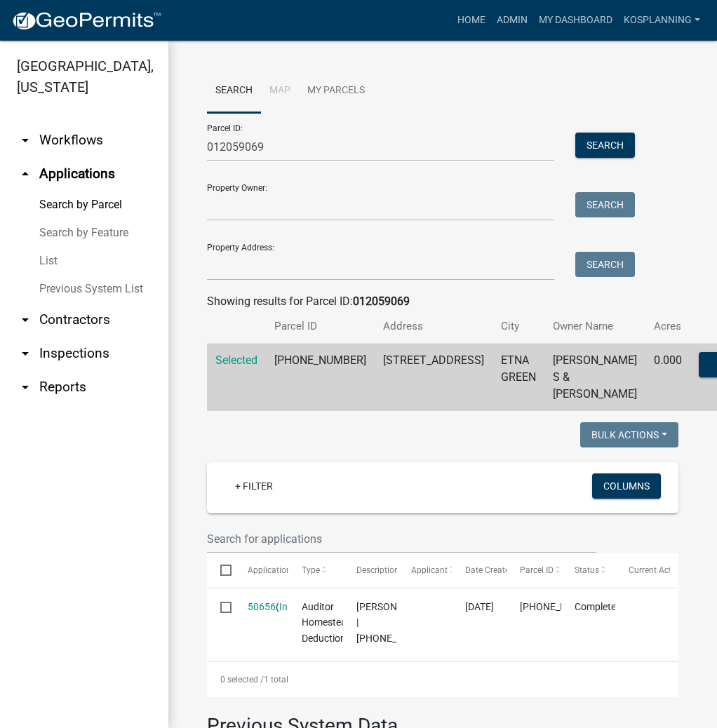 The width and height of the screenshot is (717, 728). I want to click on th: Acres, so click(668, 326).